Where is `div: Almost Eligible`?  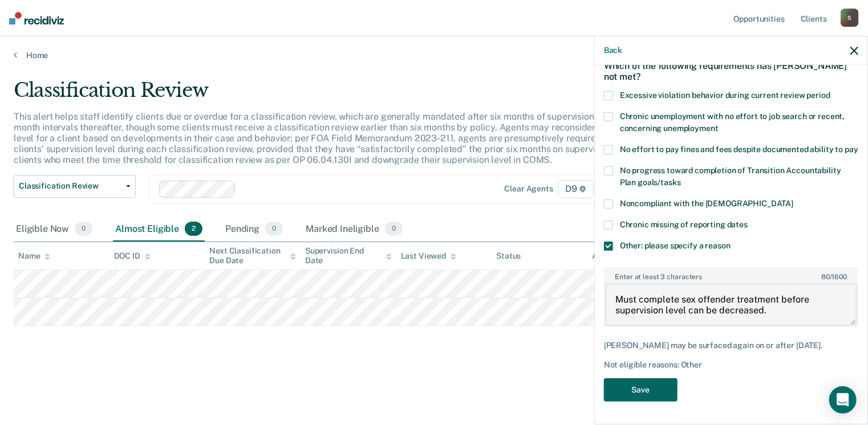 div: Almost Eligible is located at coordinates (159, 229).